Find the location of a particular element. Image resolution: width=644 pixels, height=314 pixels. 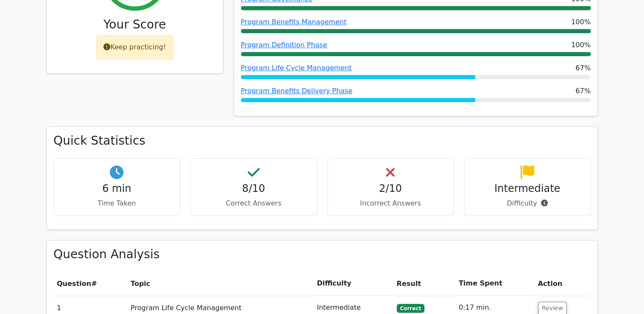

h4: 6 min is located at coordinates (117, 189).